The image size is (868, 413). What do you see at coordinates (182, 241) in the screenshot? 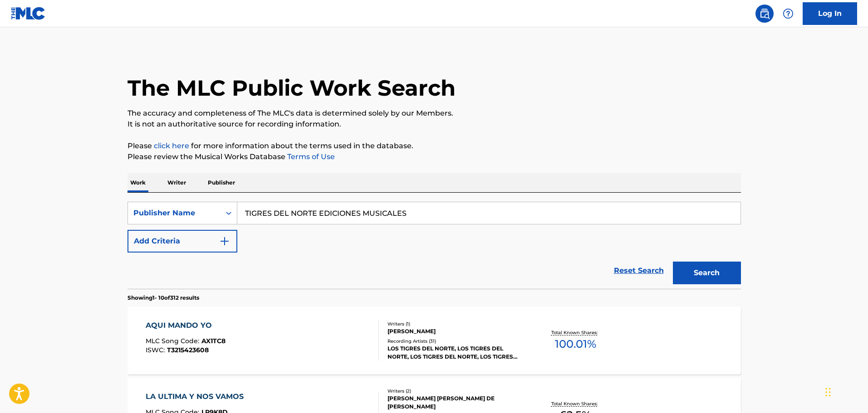
I see `button: Add Criteria` at bounding box center [182, 241].